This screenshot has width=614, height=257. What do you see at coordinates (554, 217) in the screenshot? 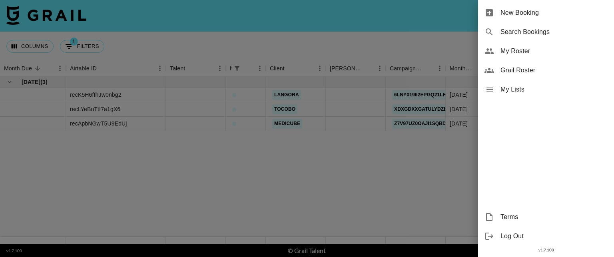
I see `span: Terms` at bounding box center [554, 217].